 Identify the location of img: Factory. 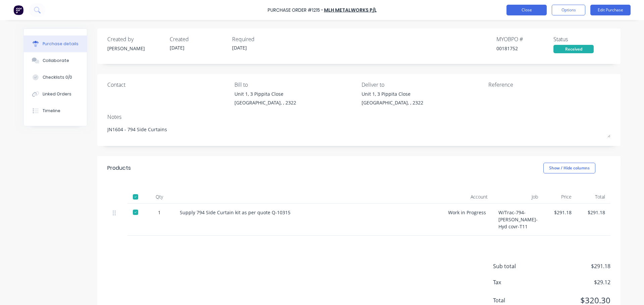
(18, 10).